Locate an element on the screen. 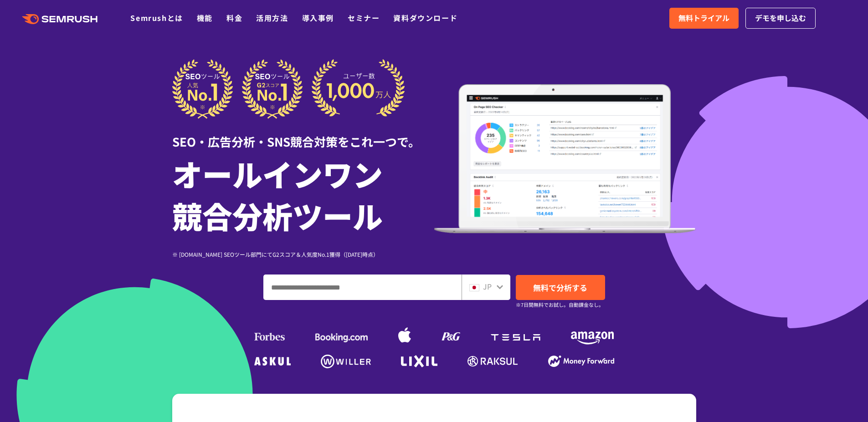 The image size is (868, 422). a: Semrushとは is located at coordinates (156, 18).